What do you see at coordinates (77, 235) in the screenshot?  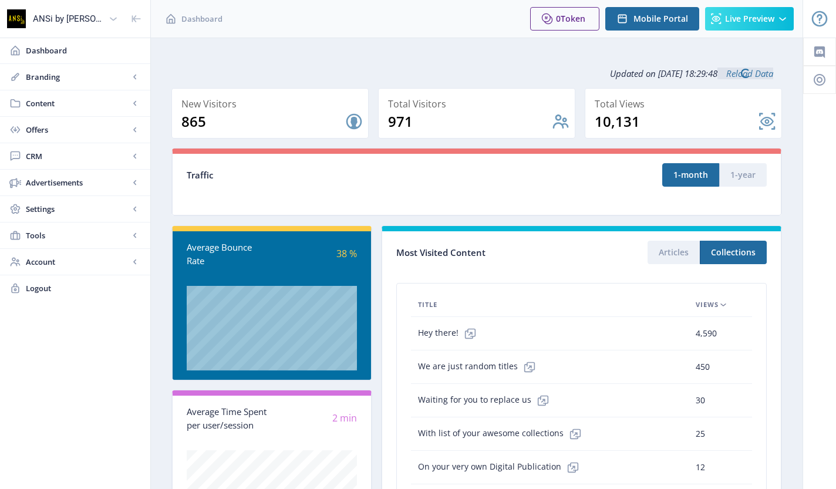 I see `span: Tools` at bounding box center [77, 235].